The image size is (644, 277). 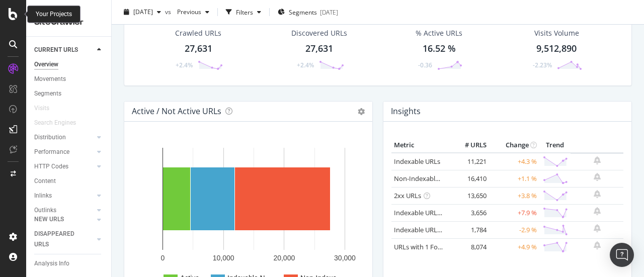 I want to click on div: -0.36, so click(x=425, y=65).